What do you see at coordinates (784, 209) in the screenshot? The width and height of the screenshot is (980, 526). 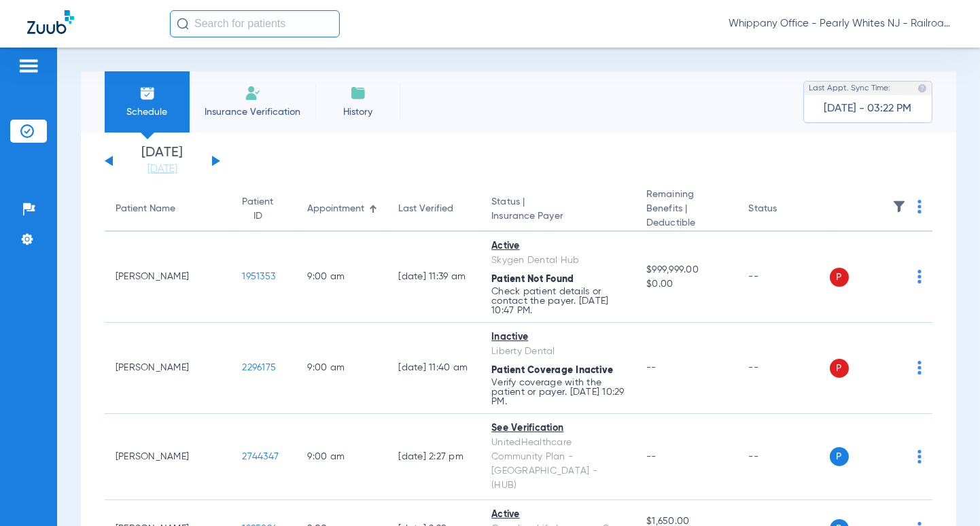 I see `th: Status` at bounding box center [784, 209].